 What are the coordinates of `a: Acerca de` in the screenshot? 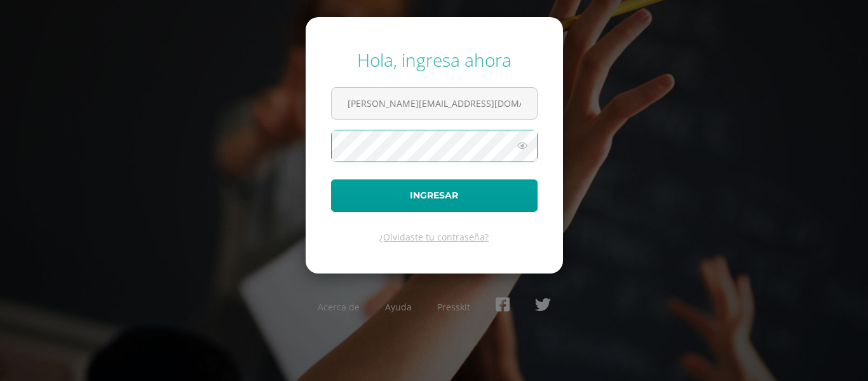 It's located at (339, 306).